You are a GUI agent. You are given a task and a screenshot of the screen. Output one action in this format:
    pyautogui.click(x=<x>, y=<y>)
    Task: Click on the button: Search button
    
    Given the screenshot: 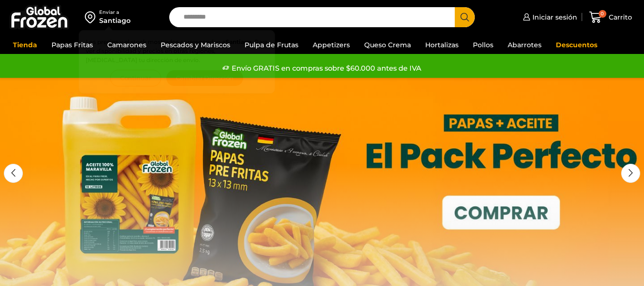 What is the action you would take?
    pyautogui.click(x=465, y=17)
    